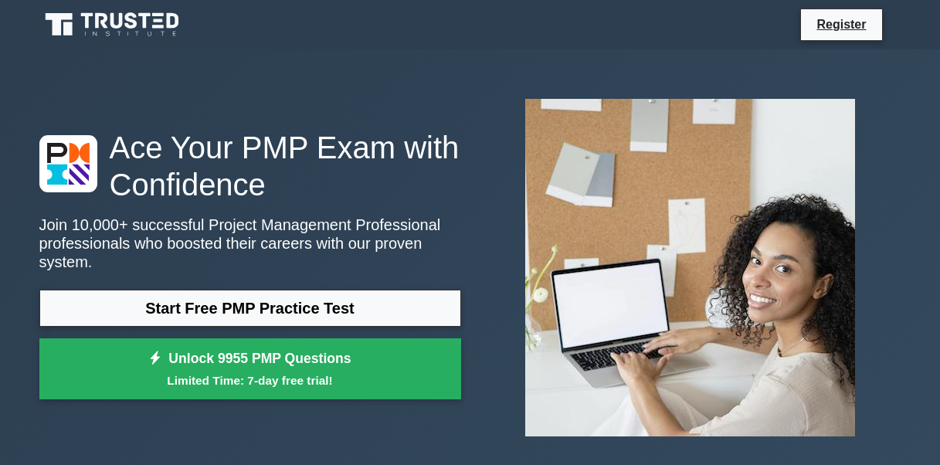 The image size is (940, 465). I want to click on a: Unlock 9955 PMP QuestionsLimited Time: 7-day free trial!, so click(250, 369).